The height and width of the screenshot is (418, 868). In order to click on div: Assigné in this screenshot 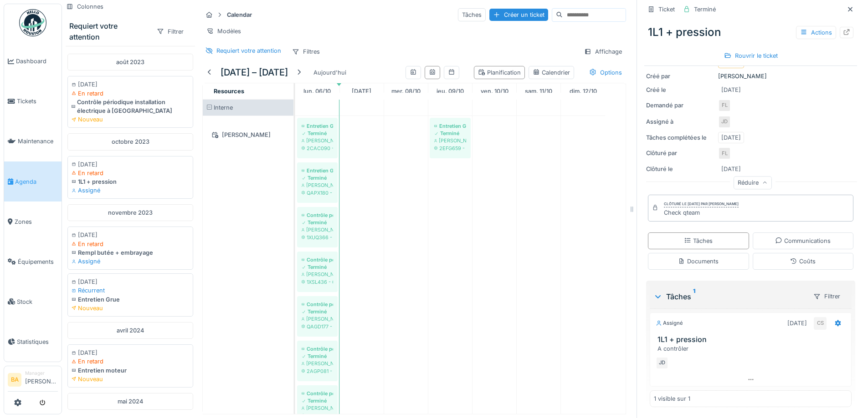, I will do `click(130, 190)`.